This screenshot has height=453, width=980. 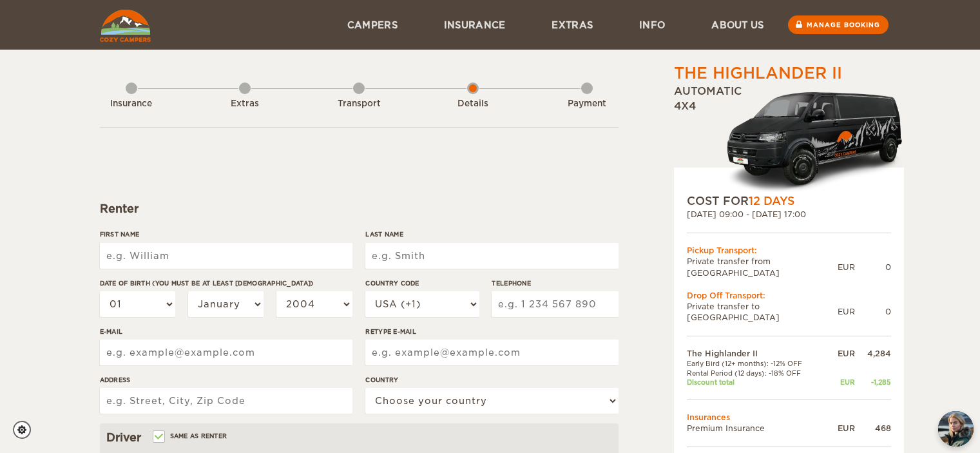 What do you see at coordinates (955, 429) in the screenshot?
I see `button: chat-button` at bounding box center [955, 429].